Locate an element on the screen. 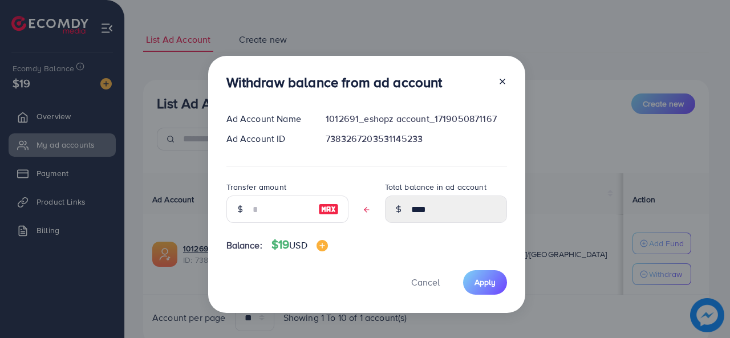  button: Cancel is located at coordinates (425, 282).